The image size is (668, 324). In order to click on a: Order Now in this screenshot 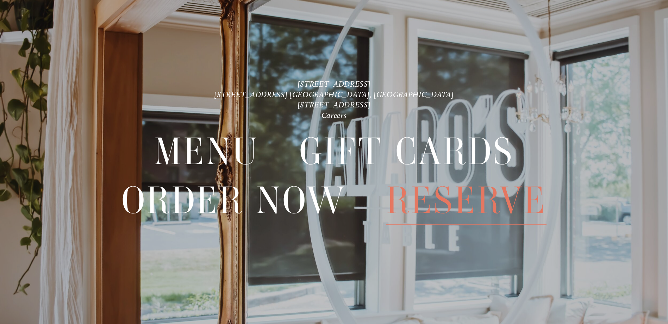, I will do `click(234, 200)`.